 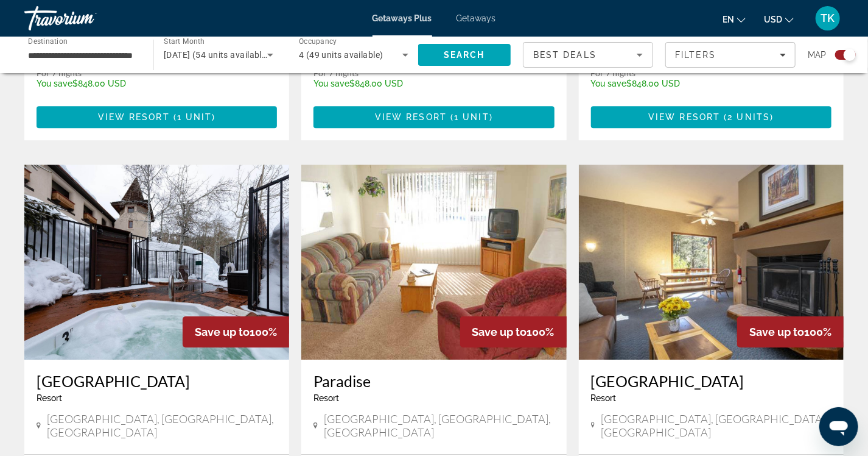 I want to click on a: Olympic Village, so click(x=711, y=262).